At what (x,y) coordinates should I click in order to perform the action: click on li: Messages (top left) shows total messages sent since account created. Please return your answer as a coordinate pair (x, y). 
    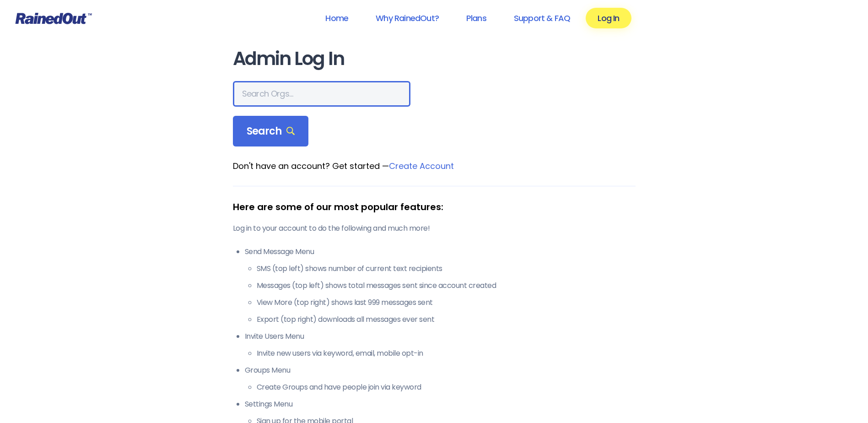
    Looking at the image, I should click on (446, 286).